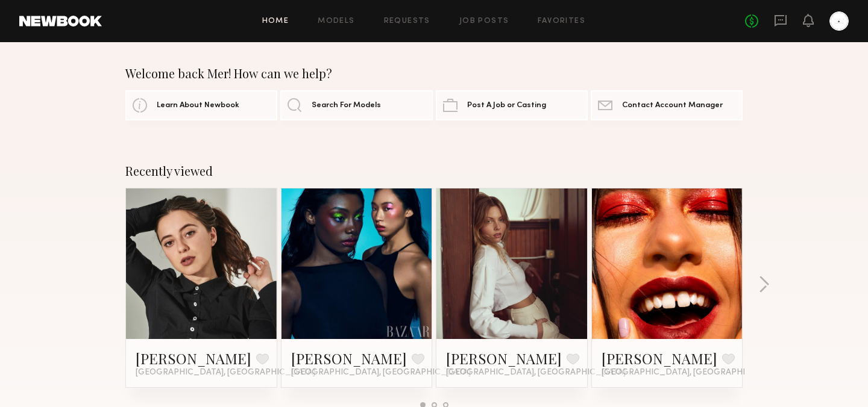  What do you see at coordinates (202, 105) in the screenshot?
I see `a: Learn About Newbook` at bounding box center [202, 105].